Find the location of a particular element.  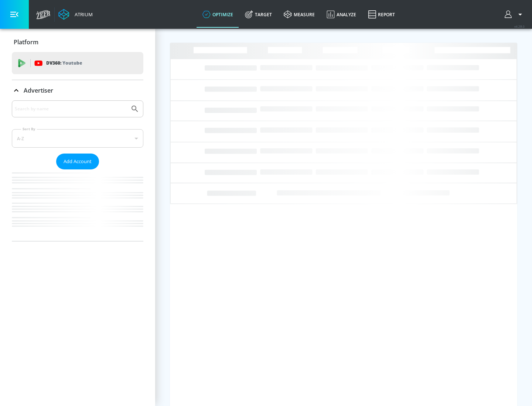

span: Add Account is located at coordinates (78, 162).